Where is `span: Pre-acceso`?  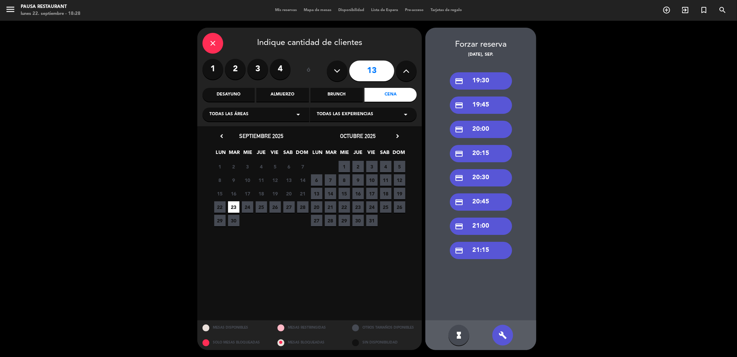 span: Pre-acceso is located at coordinates (415, 10).